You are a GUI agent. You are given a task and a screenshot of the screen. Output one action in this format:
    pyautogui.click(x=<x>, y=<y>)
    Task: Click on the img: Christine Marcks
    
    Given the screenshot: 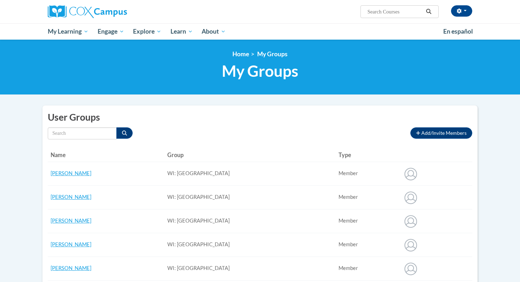 What is the action you would take?
    pyautogui.click(x=411, y=268)
    